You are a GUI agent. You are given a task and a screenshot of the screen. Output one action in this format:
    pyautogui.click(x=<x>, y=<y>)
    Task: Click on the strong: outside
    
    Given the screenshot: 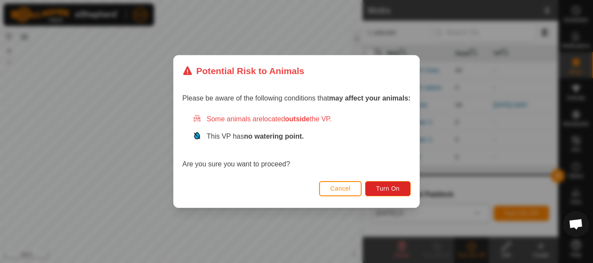 What is the action you would take?
    pyautogui.click(x=297, y=119)
    